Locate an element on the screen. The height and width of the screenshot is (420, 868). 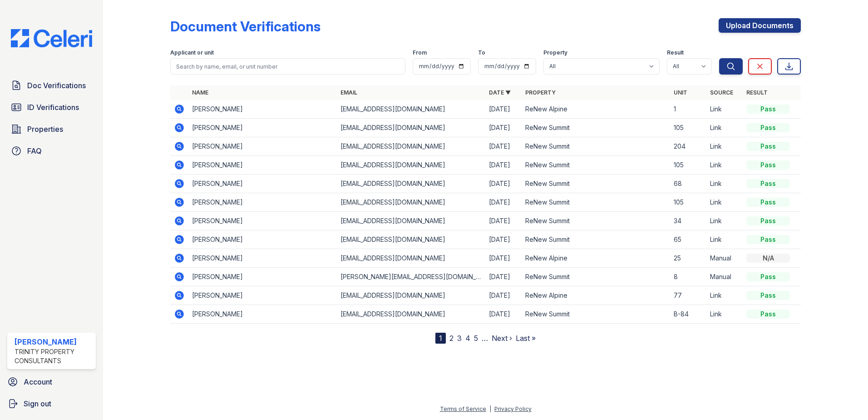
td: 68 is located at coordinates (688, 183).